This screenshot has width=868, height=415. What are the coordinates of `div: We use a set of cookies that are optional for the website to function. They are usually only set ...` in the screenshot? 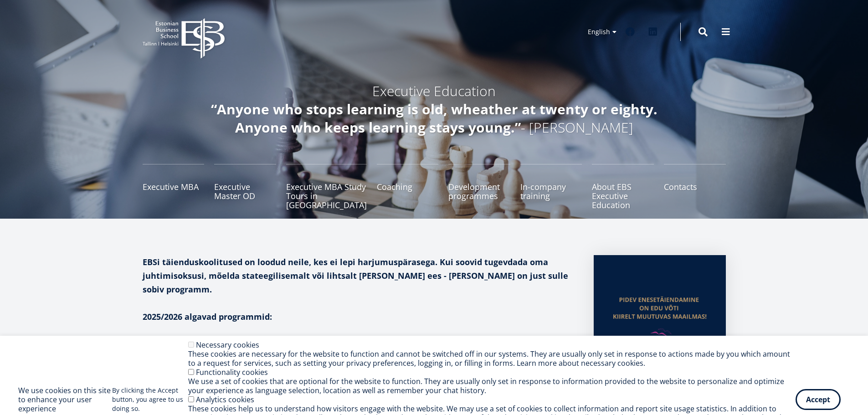 It's located at (492, 386).